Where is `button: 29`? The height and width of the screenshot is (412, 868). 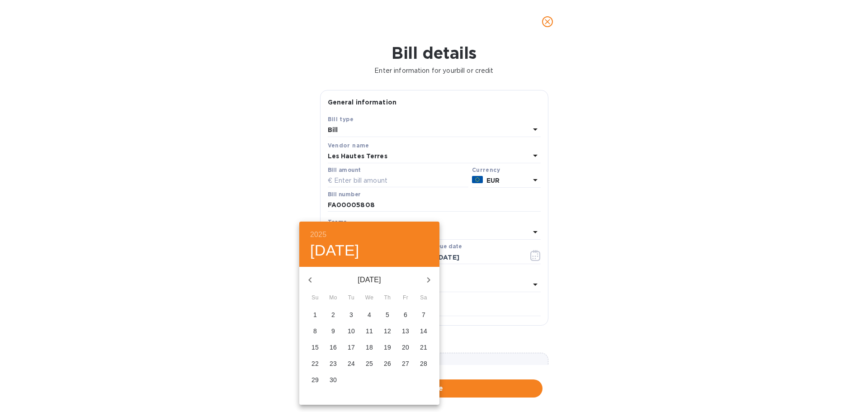 button: 29 is located at coordinates (315, 381).